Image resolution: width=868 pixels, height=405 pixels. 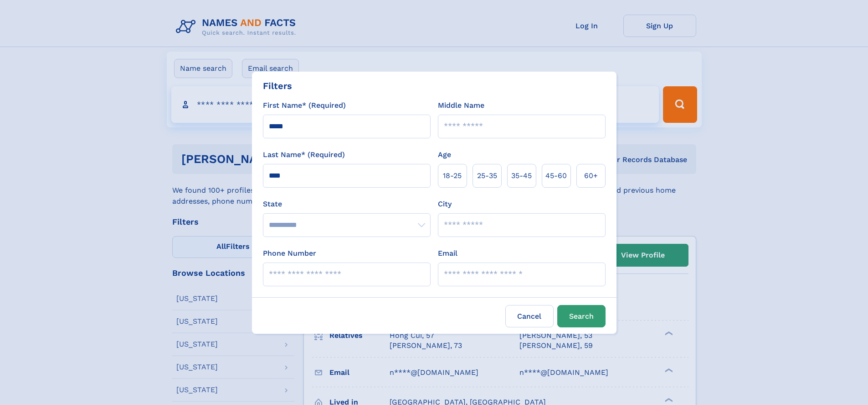 What do you see at coordinates (452, 176) in the screenshot?
I see `span: 18‑25` at bounding box center [452, 176].